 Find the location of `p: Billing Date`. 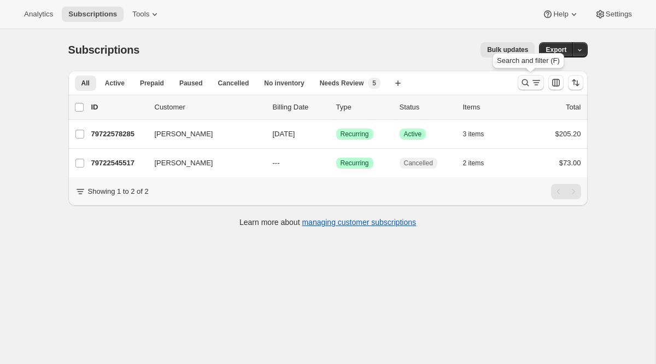

p: Billing Date is located at coordinates (300, 107).